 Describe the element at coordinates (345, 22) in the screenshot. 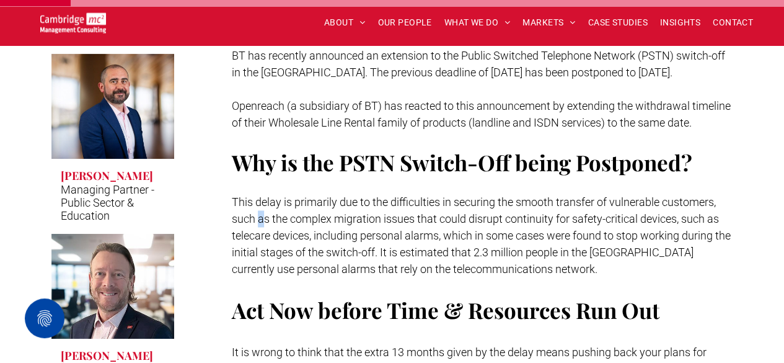

I see `a: ABOUT` at that location.